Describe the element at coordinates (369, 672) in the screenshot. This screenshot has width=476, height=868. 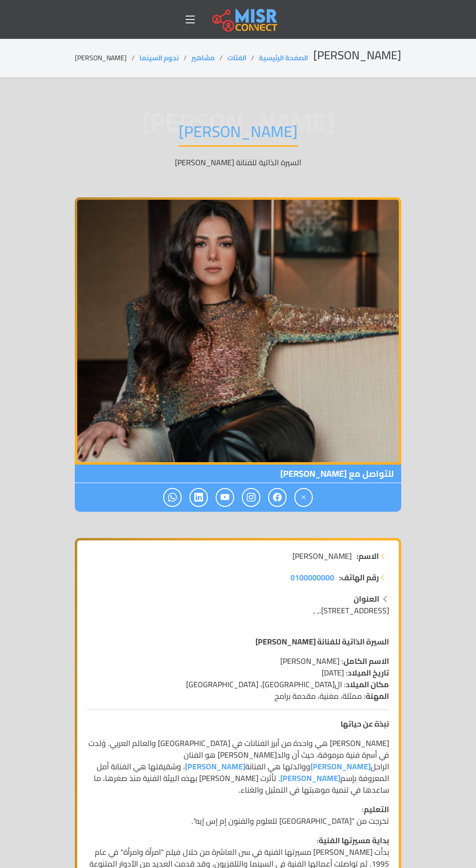
I see `strong: تاريخ الميلاد` at that location.